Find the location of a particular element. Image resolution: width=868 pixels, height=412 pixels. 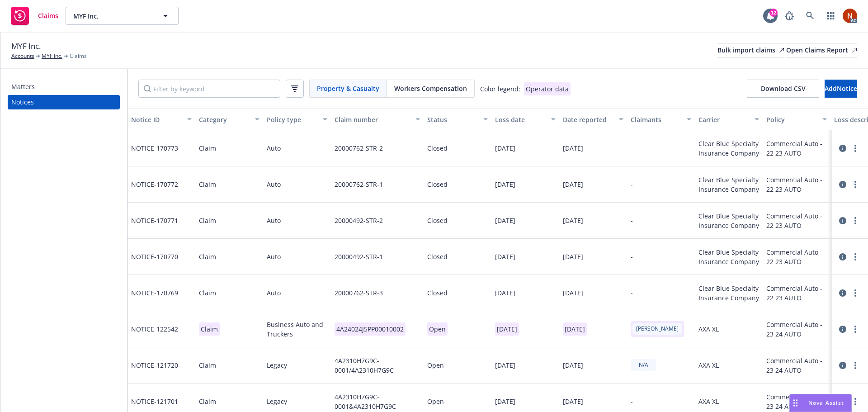

a: Open Claims Report is located at coordinates (822, 50).